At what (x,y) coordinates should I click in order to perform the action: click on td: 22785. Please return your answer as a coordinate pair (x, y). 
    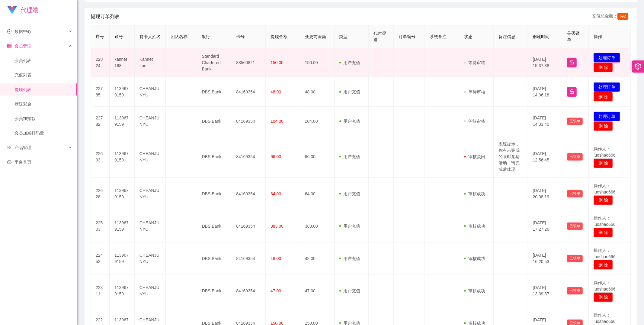
    Looking at the image, I should click on (100, 92).